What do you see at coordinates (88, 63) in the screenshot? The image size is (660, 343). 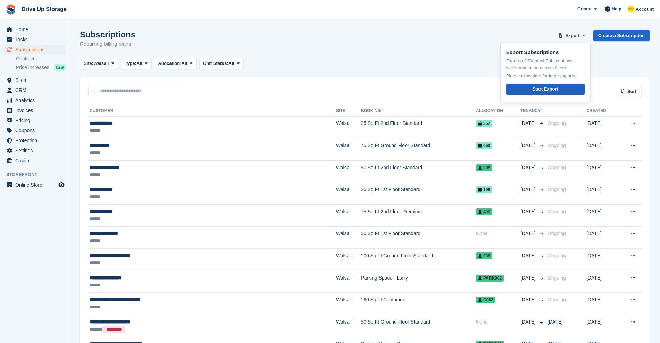 I see `span: Site:` at bounding box center [88, 63].